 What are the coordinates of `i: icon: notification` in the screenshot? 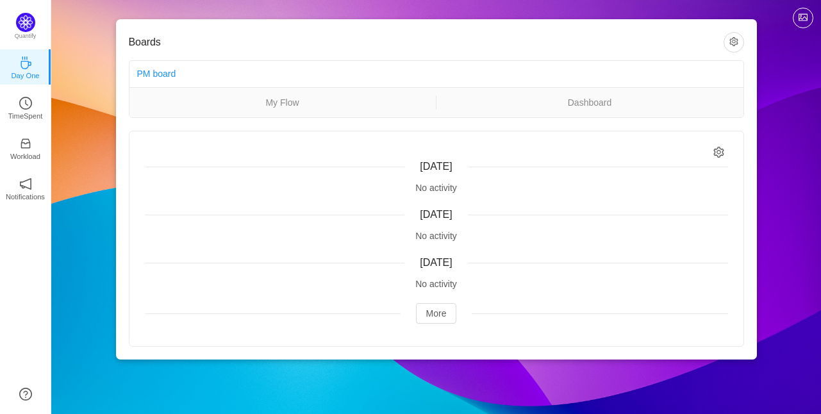 It's located at (26, 184).